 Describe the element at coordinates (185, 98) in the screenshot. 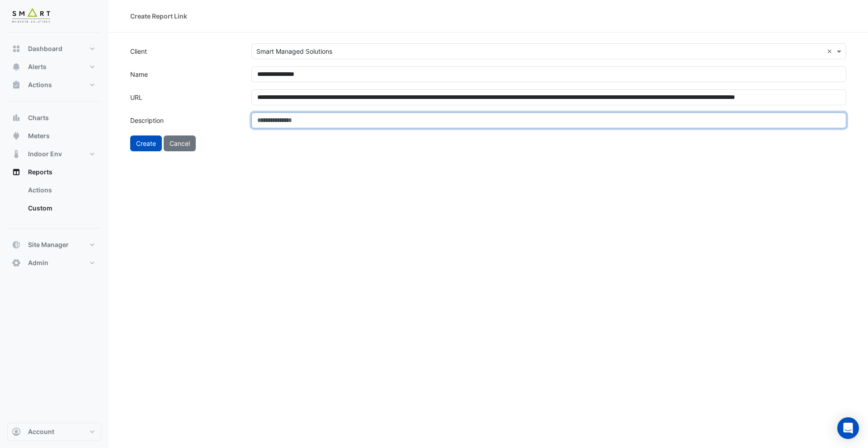

I see `label: URL` at that location.